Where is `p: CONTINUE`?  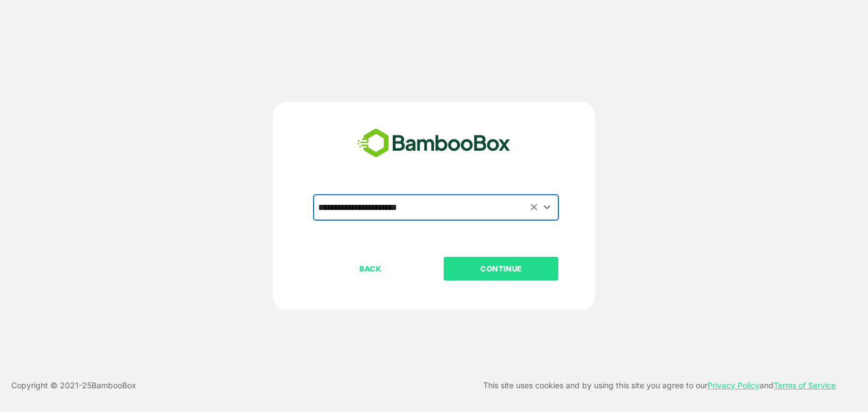
p: CONTINUE is located at coordinates (501, 269).